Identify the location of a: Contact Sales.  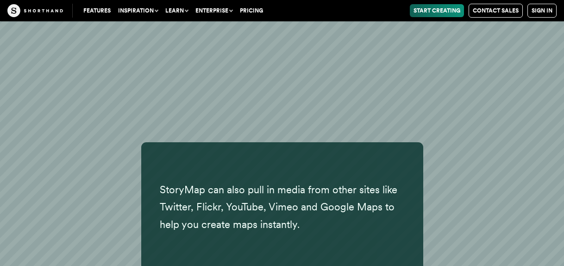
(495, 11).